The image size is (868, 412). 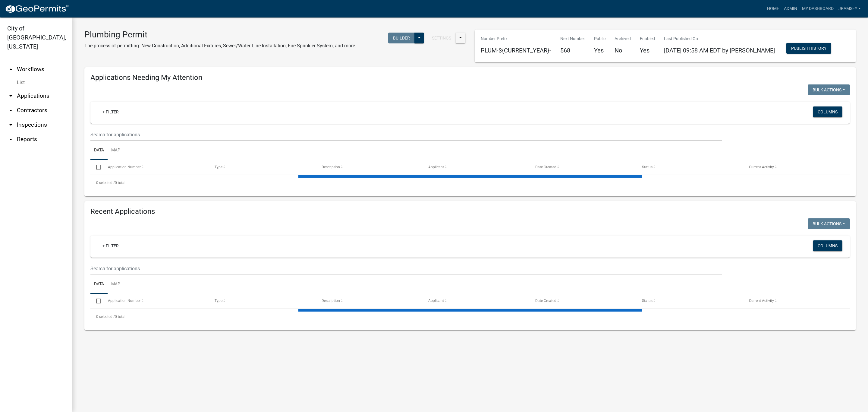 What do you see at coordinates (818, 9) in the screenshot?
I see `a: My Dashboard` at bounding box center [818, 9].